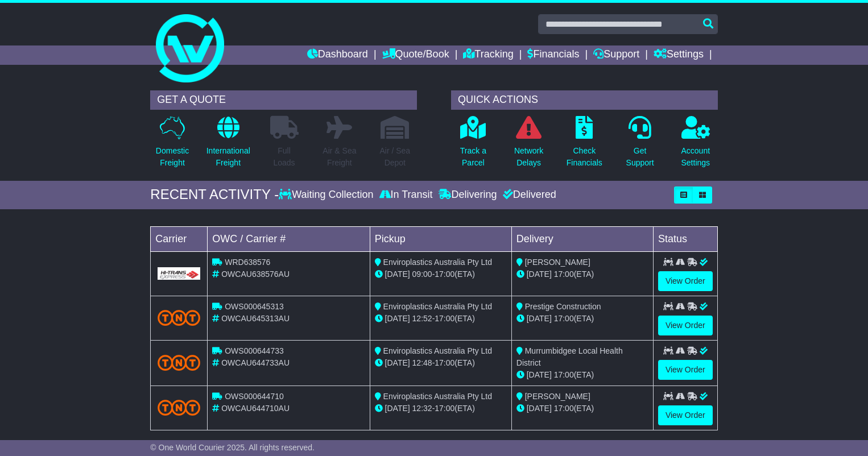 The height and width of the screenshot is (456, 868). What do you see at coordinates (528, 157) in the screenshot?
I see `p: Network Delays` at bounding box center [528, 157].